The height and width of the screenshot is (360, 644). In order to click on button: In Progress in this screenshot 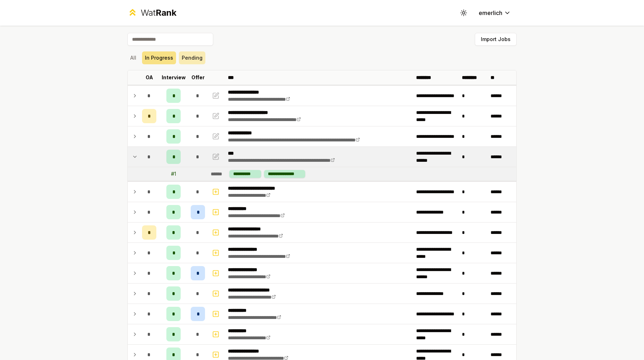, I will do `click(159, 58)`.